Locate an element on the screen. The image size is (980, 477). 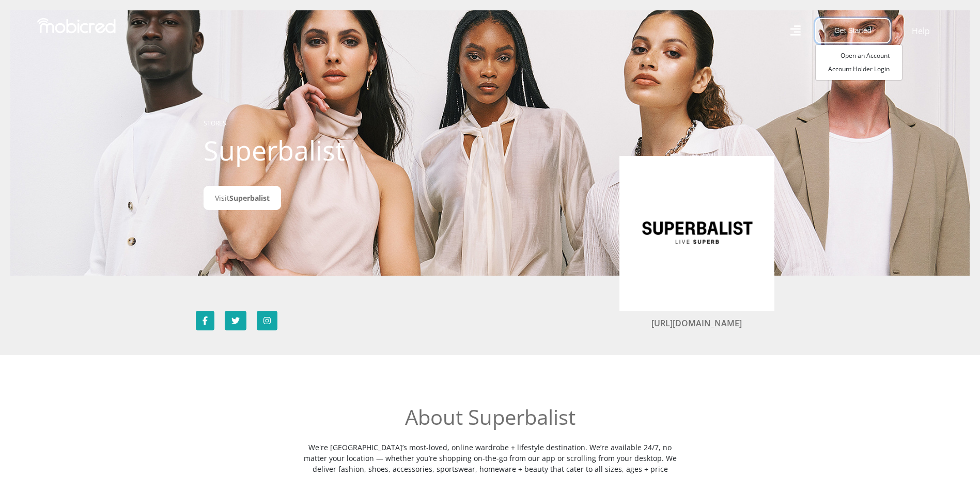
div: Get Started is located at coordinates (859, 62).